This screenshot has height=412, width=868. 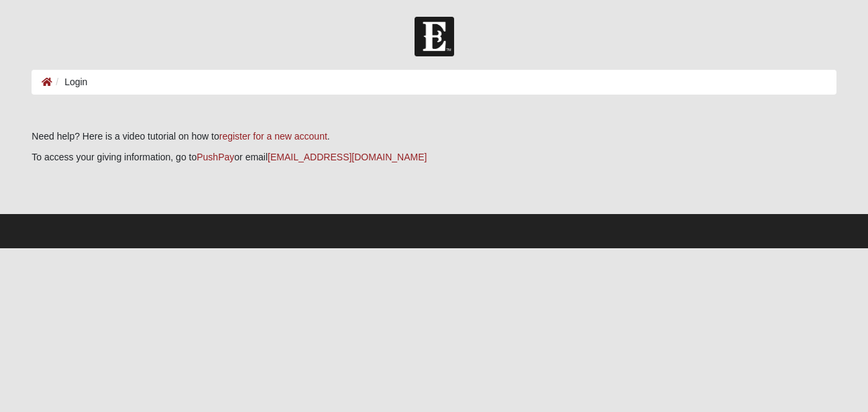 I want to click on p: Need help? Here is a video tutorial on how to ., so click(x=433, y=136).